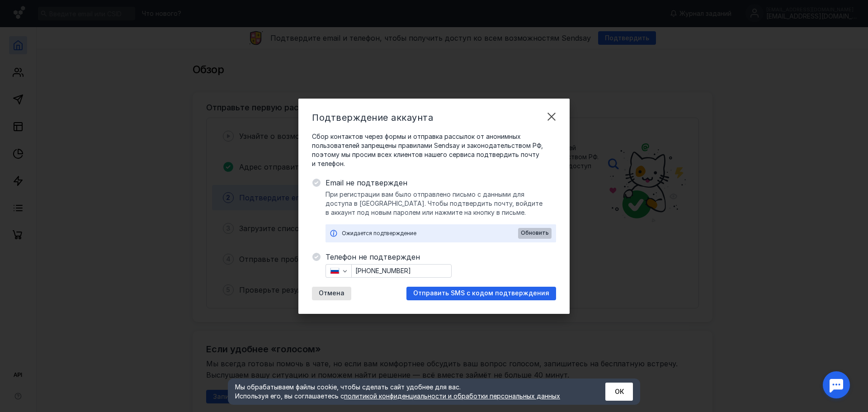 The image size is (868, 412). I want to click on a: политикой конфиденциальности и обработки персональных данных, so click(452, 395).